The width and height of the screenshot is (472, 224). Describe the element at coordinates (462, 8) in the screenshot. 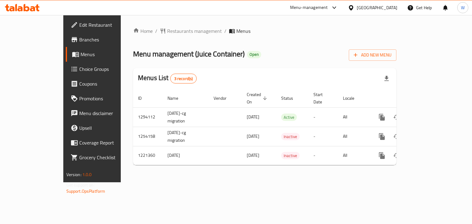

I see `span: W` at that location.